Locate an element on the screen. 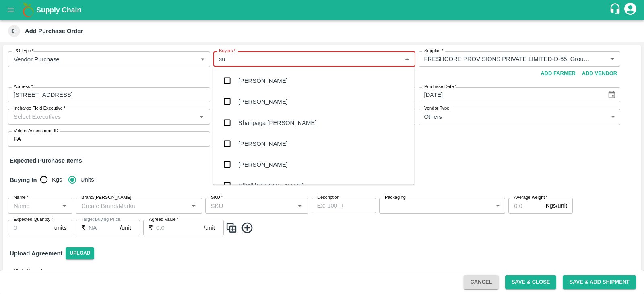 The height and width of the screenshot is (294, 644). button: Add Farmer is located at coordinates (558, 74).